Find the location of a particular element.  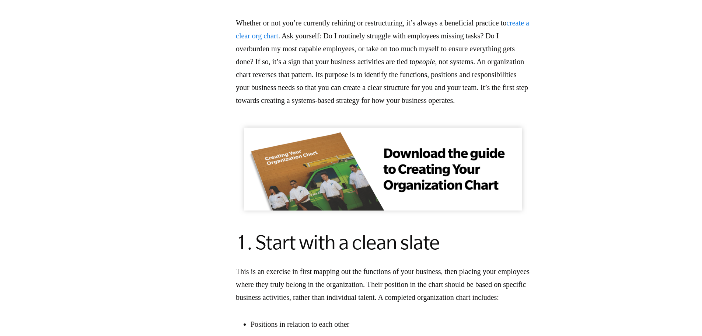

h2: 1. Start with a clean slate is located at coordinates (383, 242).